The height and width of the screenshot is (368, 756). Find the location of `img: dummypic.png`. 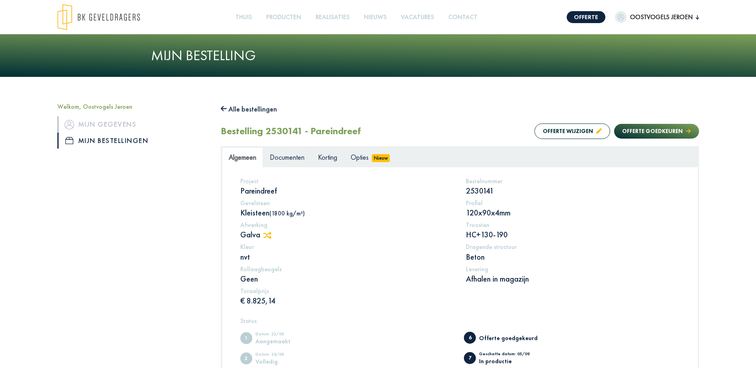

img: dummypic.png is located at coordinates (621, 17).